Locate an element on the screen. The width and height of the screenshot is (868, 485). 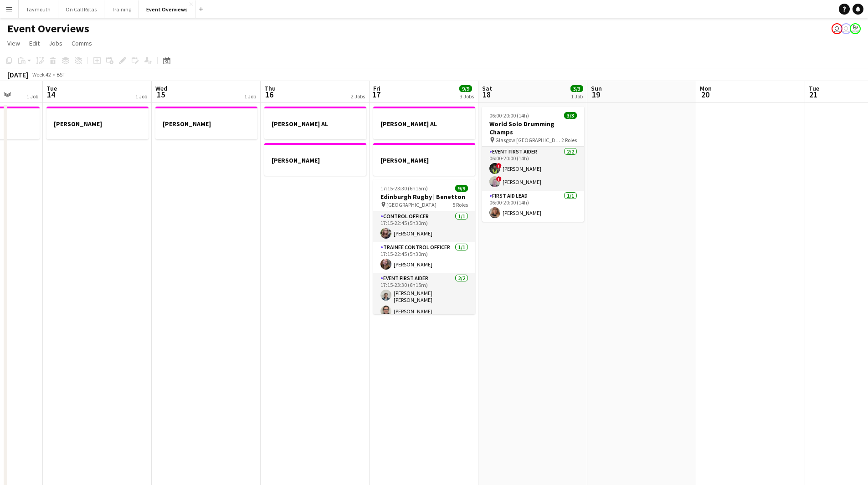
button: Taymouth is located at coordinates (38, 9).